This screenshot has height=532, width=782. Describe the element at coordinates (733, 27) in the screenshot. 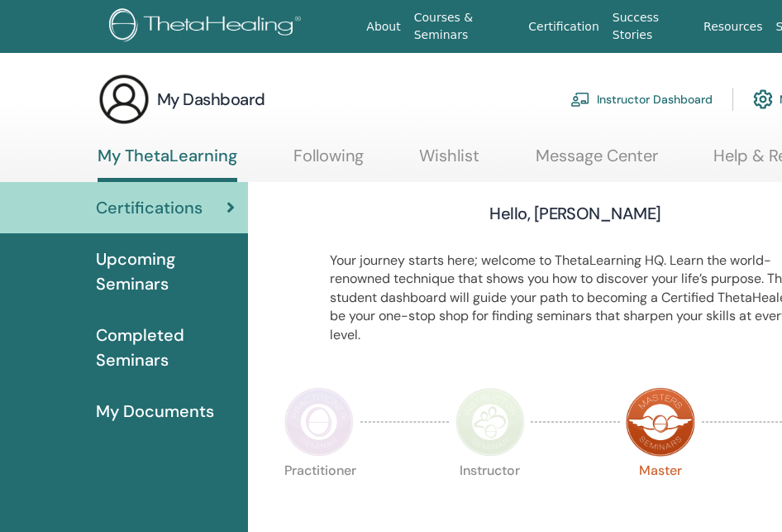

I see `a: Resources` at that location.